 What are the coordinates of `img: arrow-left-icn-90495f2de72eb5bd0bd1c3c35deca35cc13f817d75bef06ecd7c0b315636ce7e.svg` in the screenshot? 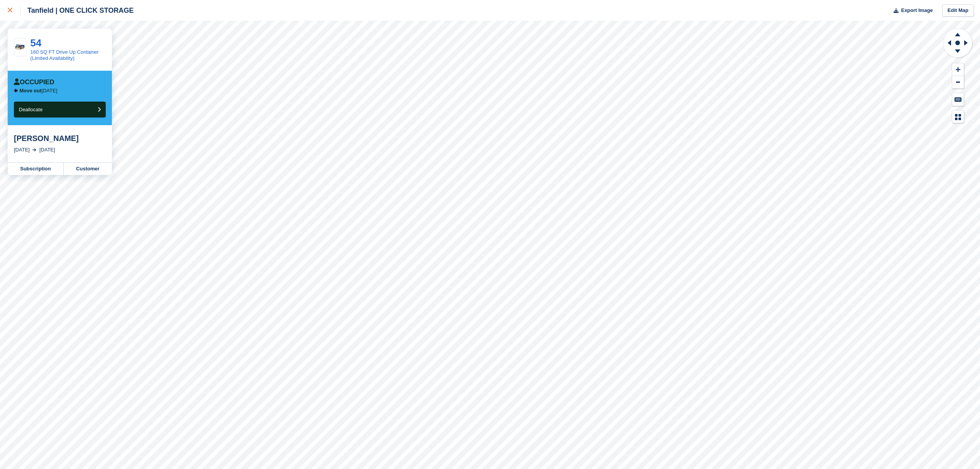 It's located at (16, 91).